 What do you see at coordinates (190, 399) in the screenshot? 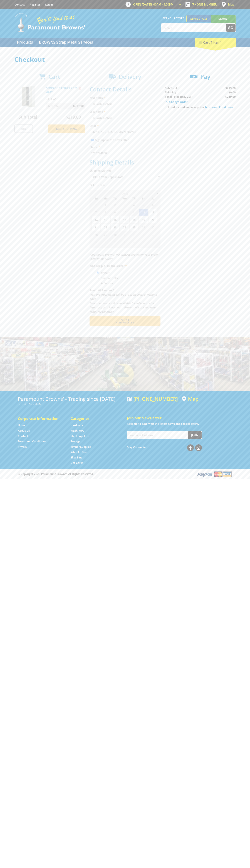
I see `a: View a map of Gepps Cross location` at bounding box center [190, 399].